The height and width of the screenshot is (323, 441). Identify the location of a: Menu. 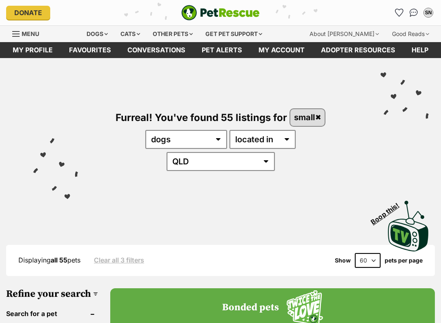
(29, 33).